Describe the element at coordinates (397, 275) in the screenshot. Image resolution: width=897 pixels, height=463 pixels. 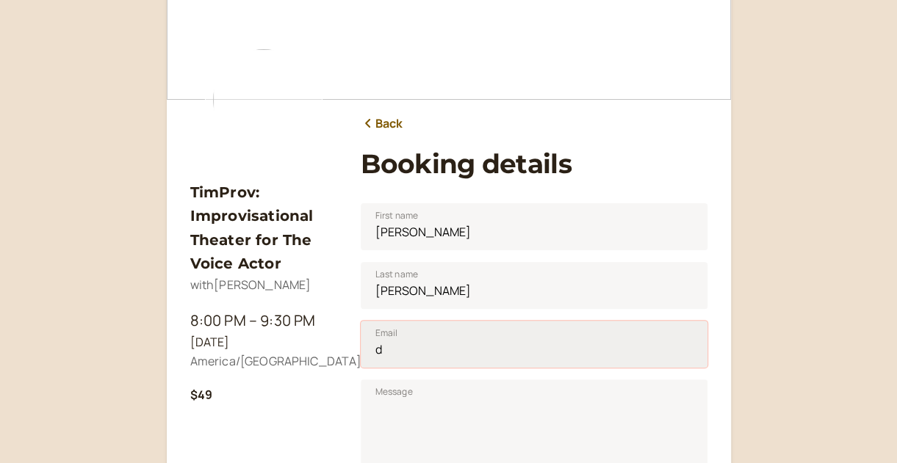
I see `span: Last name` at that location.